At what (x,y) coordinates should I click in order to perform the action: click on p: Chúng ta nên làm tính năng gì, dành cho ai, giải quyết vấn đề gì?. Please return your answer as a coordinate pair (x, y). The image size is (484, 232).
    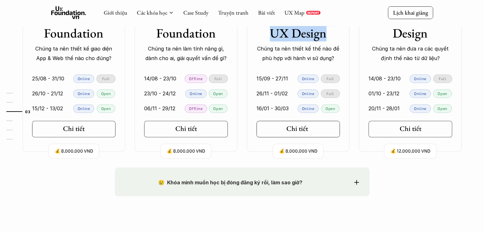
    Looking at the image, I should click on (186, 53).